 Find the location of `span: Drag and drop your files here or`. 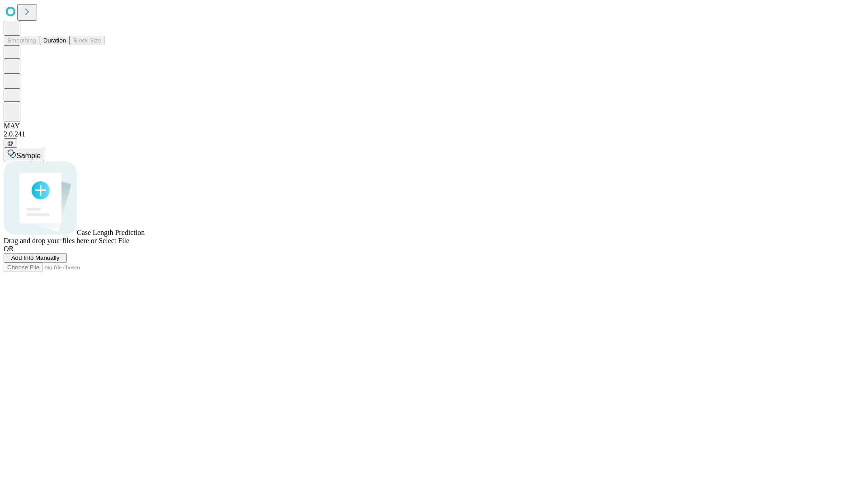

span: Drag and drop your files here or is located at coordinates (50, 241).